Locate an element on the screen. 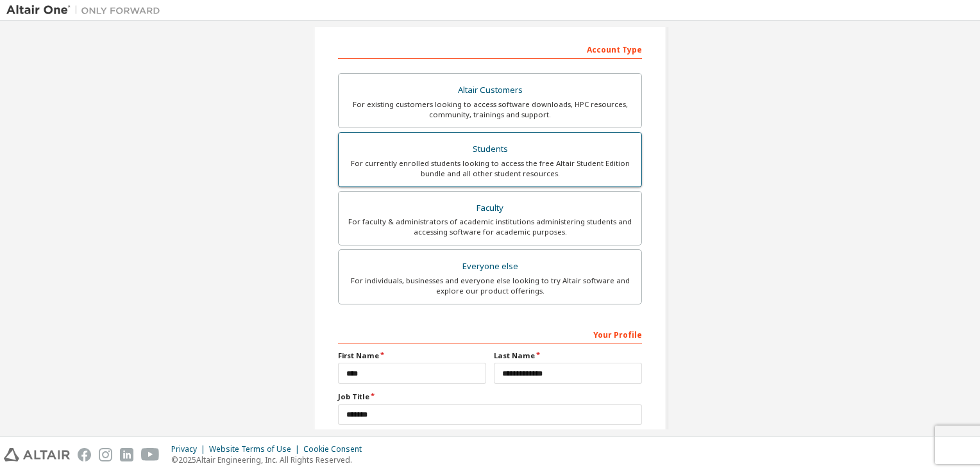  label: Last Name is located at coordinates (567, 355).